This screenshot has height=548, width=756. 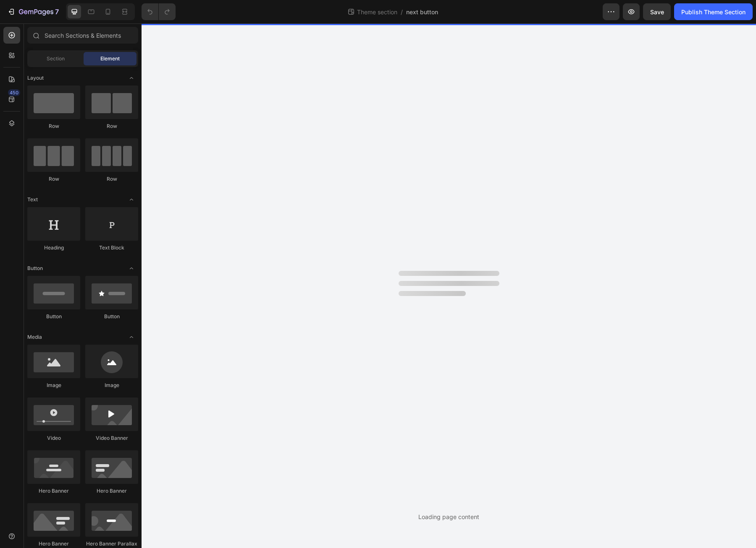 What do you see at coordinates (657, 12) in the screenshot?
I see `button: Save` at bounding box center [657, 12].